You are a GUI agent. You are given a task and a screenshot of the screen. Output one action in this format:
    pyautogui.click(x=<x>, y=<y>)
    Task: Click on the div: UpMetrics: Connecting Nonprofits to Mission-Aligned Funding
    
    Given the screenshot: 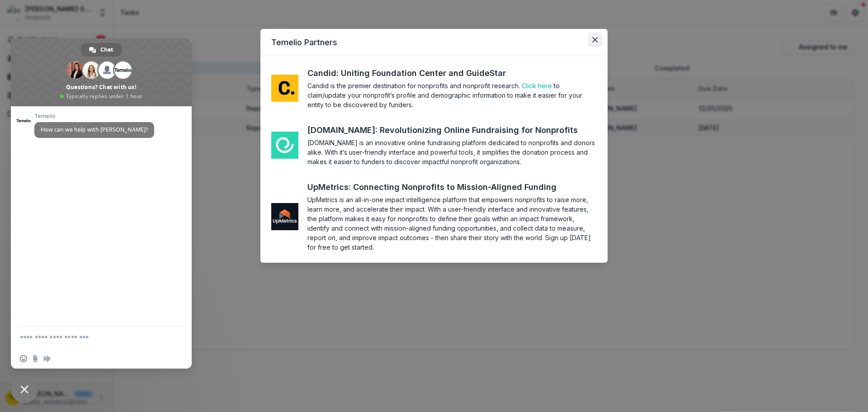 What is the action you would take?
    pyautogui.click(x=441, y=187)
    